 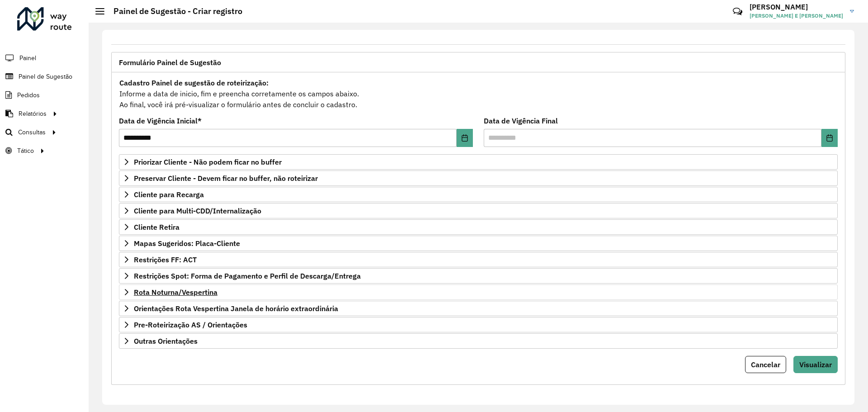 I want to click on span: Restrições Spot: Forma de Pagamento e Perfil de Descarga/Entrega, so click(x=248, y=276).